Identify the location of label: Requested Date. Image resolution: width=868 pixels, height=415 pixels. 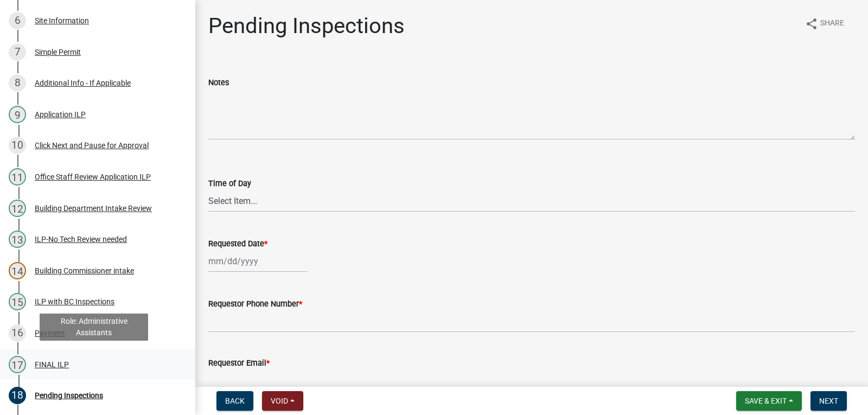
(238, 244).